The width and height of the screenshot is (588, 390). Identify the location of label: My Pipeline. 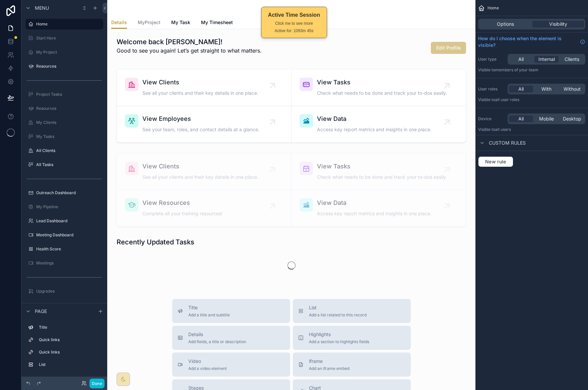
(69, 207).